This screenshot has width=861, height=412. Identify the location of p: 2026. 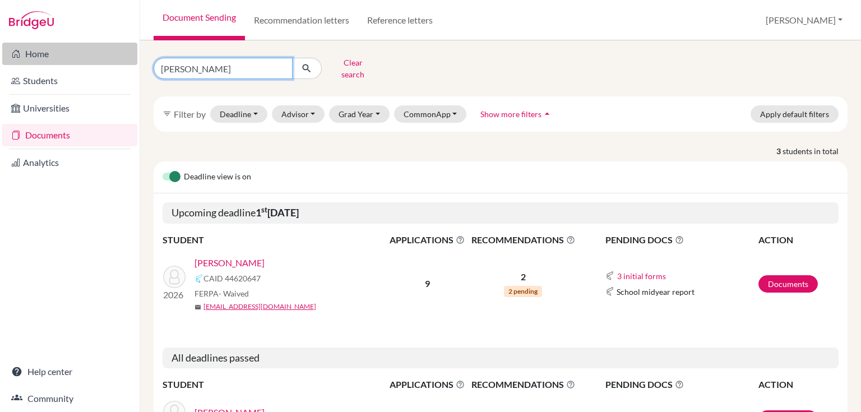
(174, 295).